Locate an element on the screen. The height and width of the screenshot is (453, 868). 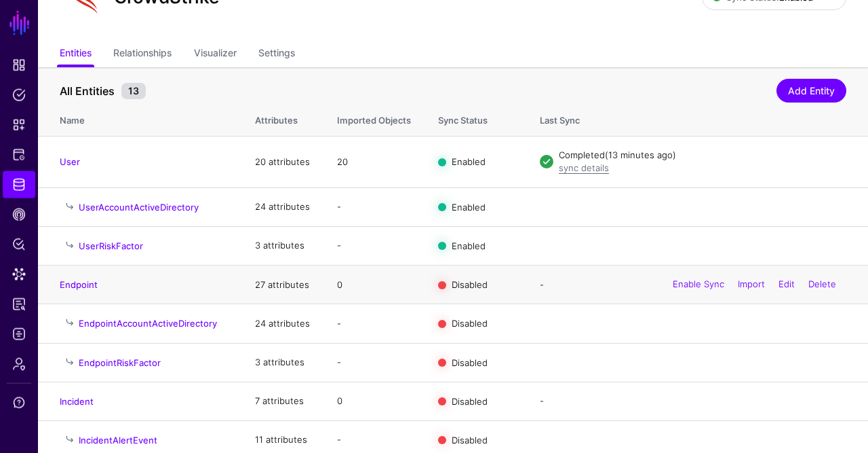
a: IncidentAlertEvent is located at coordinates (118, 440).